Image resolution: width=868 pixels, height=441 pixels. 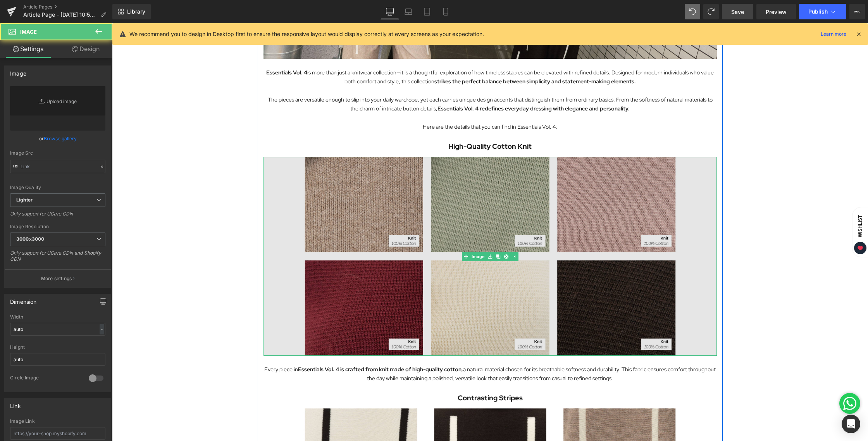 What do you see at coordinates (58, 187) in the screenshot?
I see `div: Image Quality` at bounding box center [58, 187].